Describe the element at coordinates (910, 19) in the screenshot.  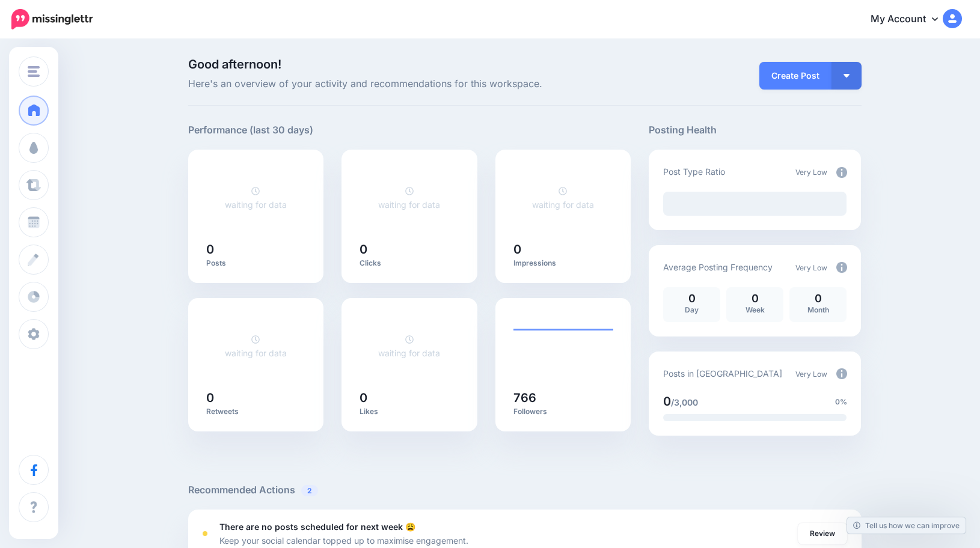
I see `a: My Account` at that location.